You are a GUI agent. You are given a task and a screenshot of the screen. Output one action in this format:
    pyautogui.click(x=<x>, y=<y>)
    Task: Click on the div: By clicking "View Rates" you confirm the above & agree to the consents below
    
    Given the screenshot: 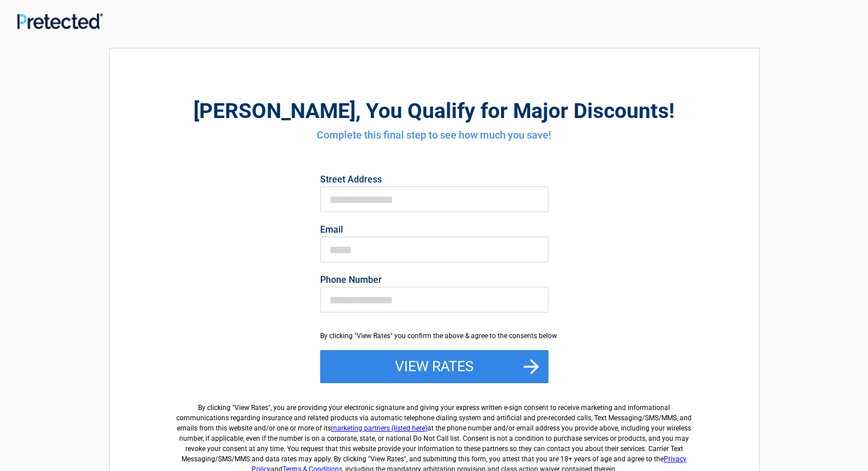 What is the action you would take?
    pyautogui.click(x=434, y=336)
    